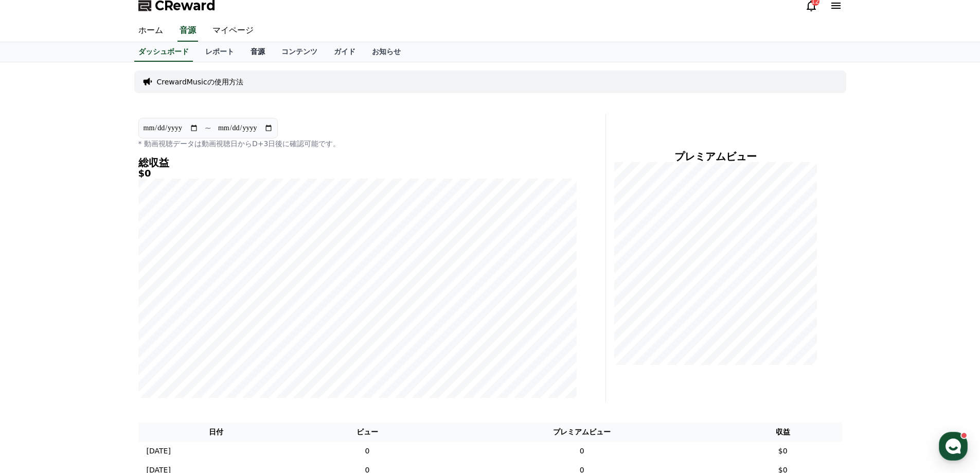 This screenshot has height=473, width=980. Describe the element at coordinates (35, 340) in the screenshot. I see `a: Home` at that location.